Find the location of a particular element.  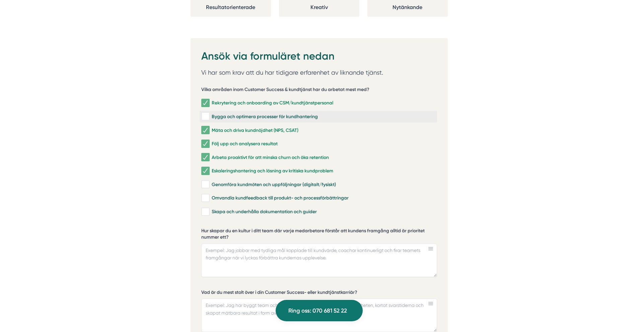

h5: Vilka områden inom Customer Success & kundtjänst har du arbetat mest med? is located at coordinates (285, 90).